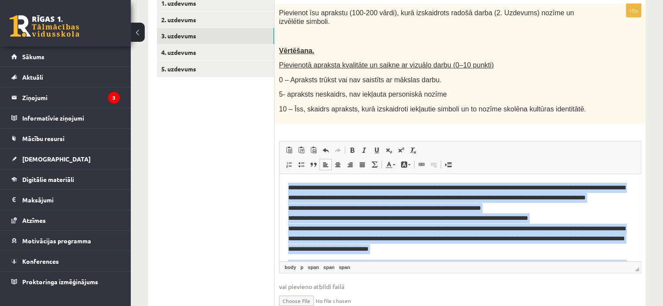 Image resolution: width=663 pixels, height=306 pixels. Describe the element at coordinates (633, 10) in the screenshot. I see `p: 10p` at that location.